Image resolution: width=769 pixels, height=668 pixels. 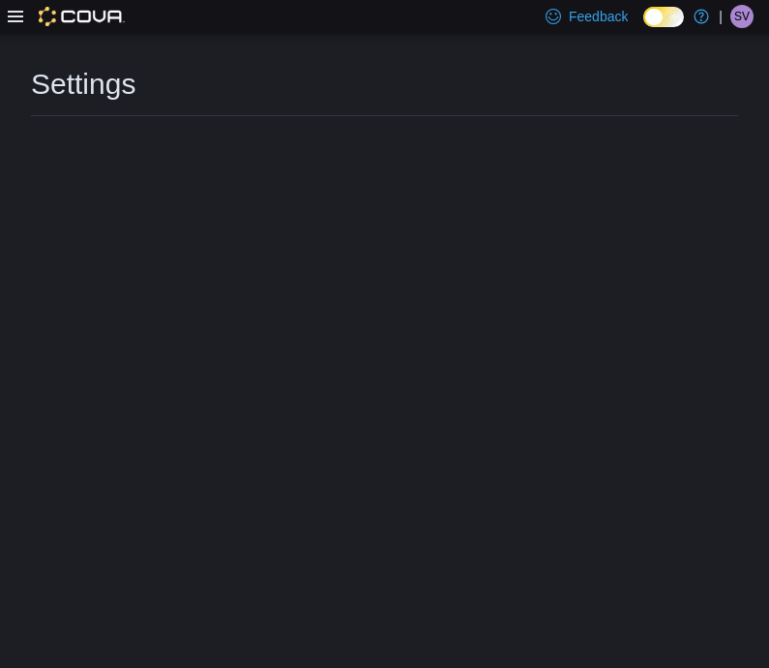 What do you see at coordinates (598, 16) in the screenshot?
I see `span: Feedback` at bounding box center [598, 16].